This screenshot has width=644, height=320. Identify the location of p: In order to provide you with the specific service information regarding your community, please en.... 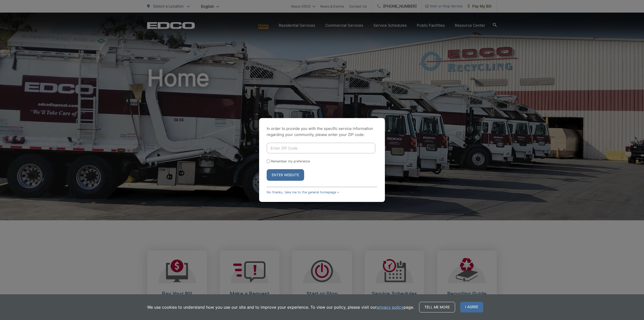
(322, 132).